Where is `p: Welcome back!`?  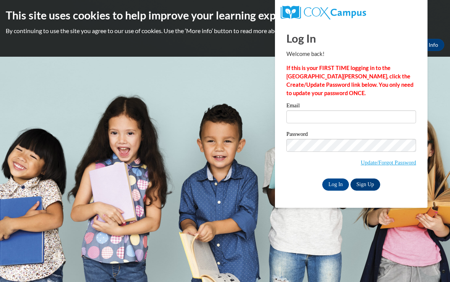 p: Welcome back! is located at coordinates (351, 54).